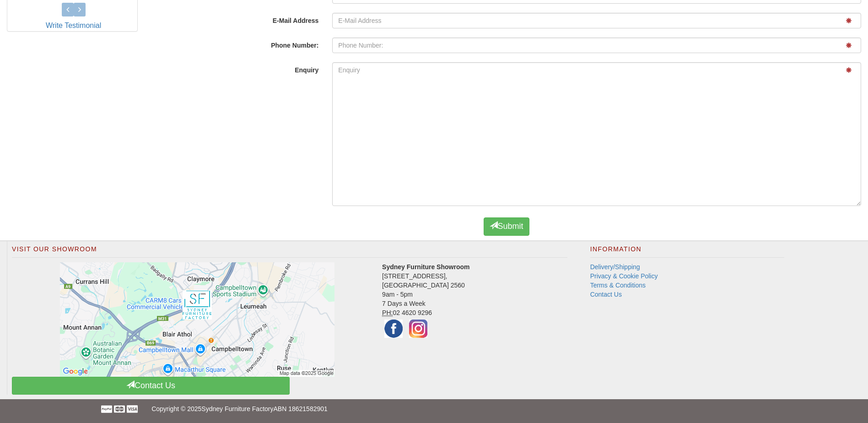 Image resolution: width=868 pixels, height=423 pixels. What do you see at coordinates (615, 267) in the screenshot?
I see `a: Delivery/Shipping` at bounding box center [615, 267].